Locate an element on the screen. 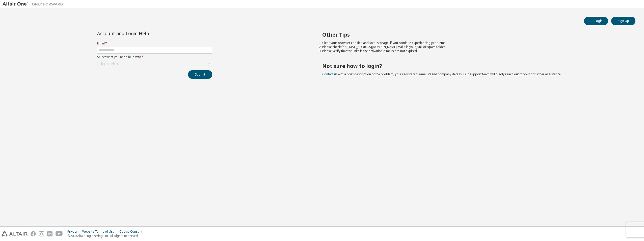 Image resolution: width=644 pixels, height=241 pixels. button: Login is located at coordinates (596, 21).